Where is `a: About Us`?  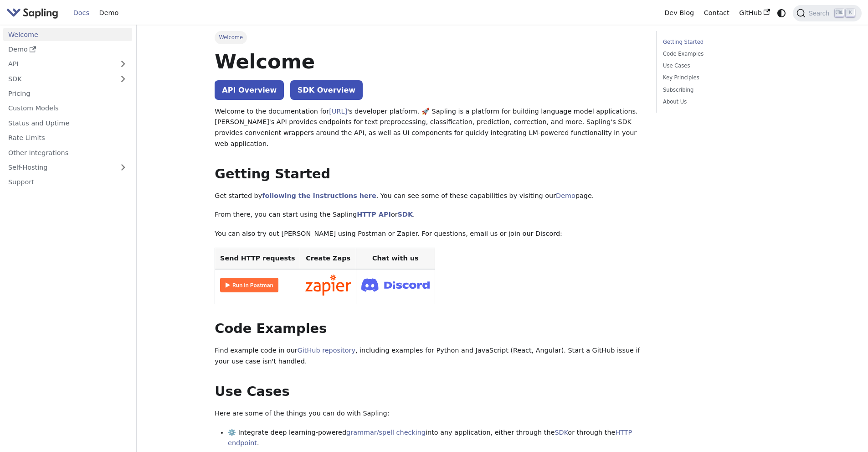
a: About Us is located at coordinates (725, 102).